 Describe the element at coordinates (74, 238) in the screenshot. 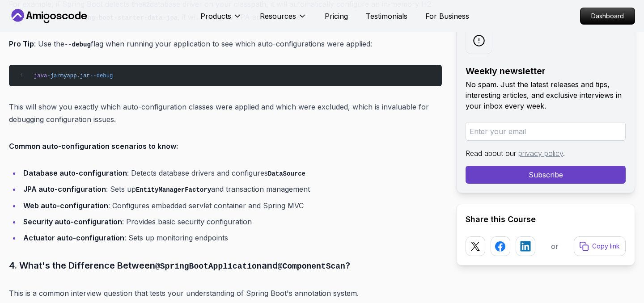

I see `strong: Actuator auto-configuration` at that location.